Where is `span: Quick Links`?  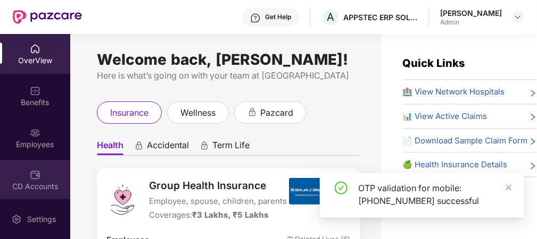 span: Quick Links is located at coordinates (433, 63).